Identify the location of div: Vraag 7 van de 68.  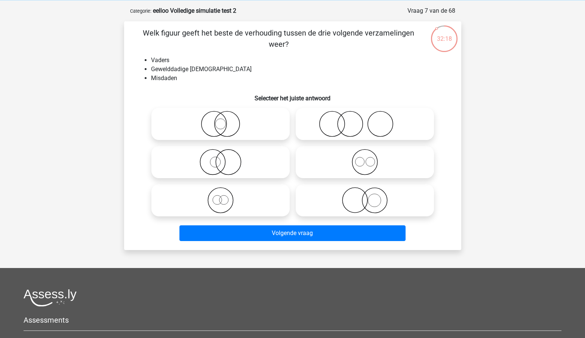
(432, 11).